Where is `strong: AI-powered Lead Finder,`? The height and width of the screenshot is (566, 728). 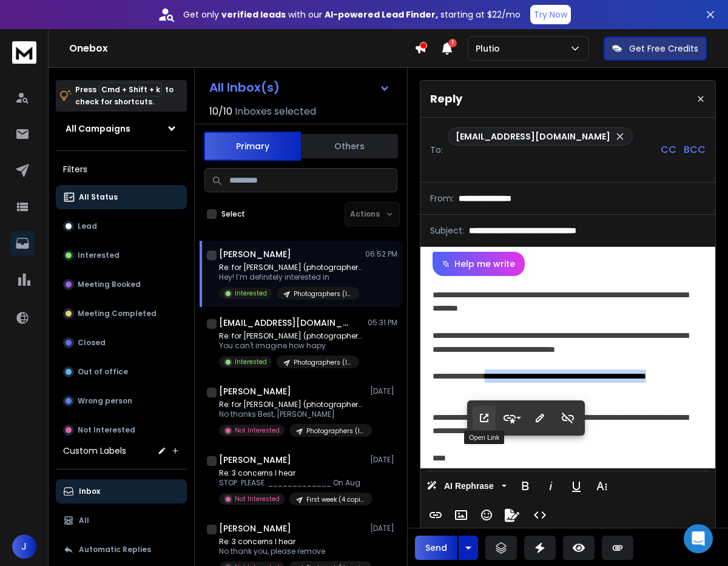
strong: AI-powered Lead Finder, is located at coordinates (381, 15).